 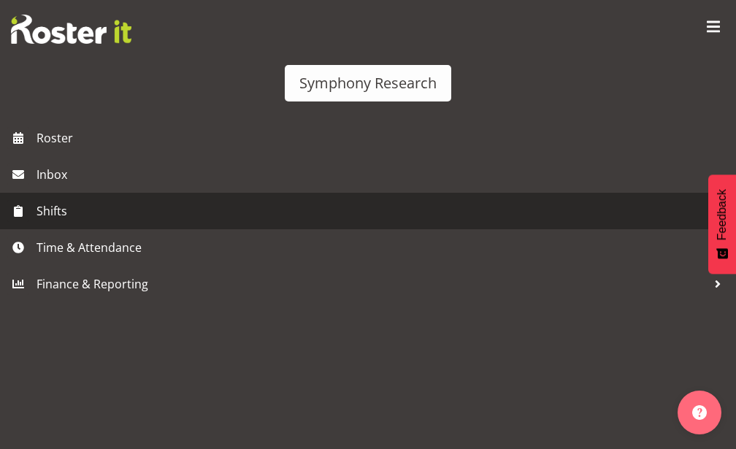 I want to click on img: help-xxl-2.png, so click(x=700, y=413).